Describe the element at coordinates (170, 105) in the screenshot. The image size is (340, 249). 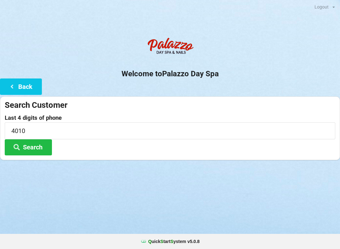
I see `div: Search Customer` at that location.